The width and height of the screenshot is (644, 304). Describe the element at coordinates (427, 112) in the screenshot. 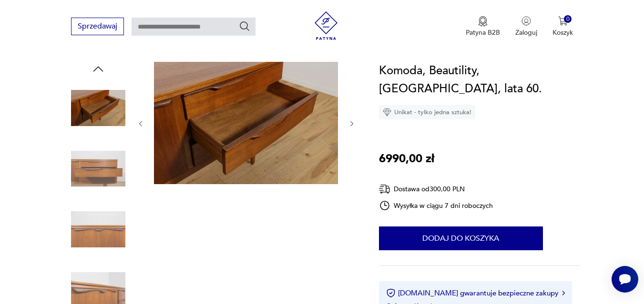

I see `div: Unikat - tylko jedna sztuka!` at that location.